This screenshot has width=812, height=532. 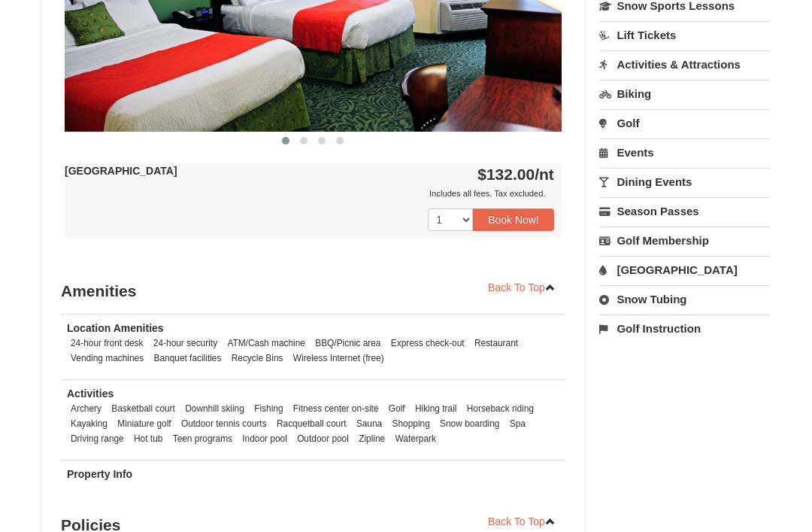 What do you see at coordinates (685, 94) in the screenshot?
I see `a: Biking` at bounding box center [685, 94].